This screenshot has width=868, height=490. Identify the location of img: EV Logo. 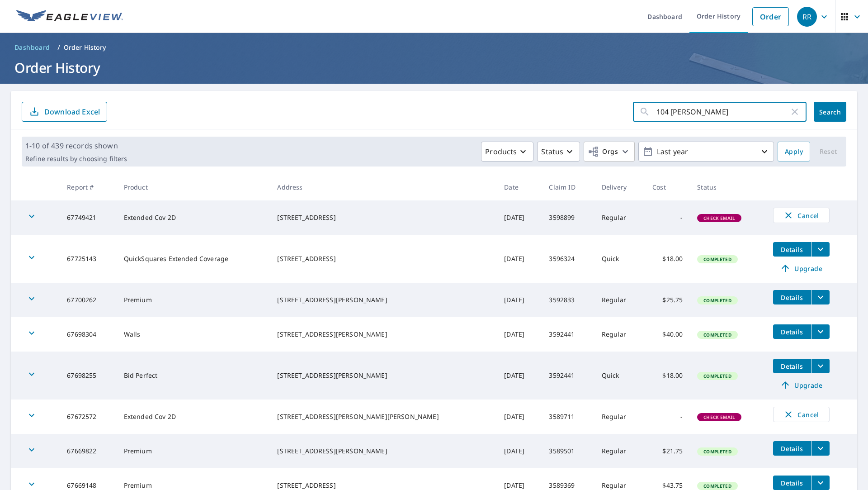
(70, 17).